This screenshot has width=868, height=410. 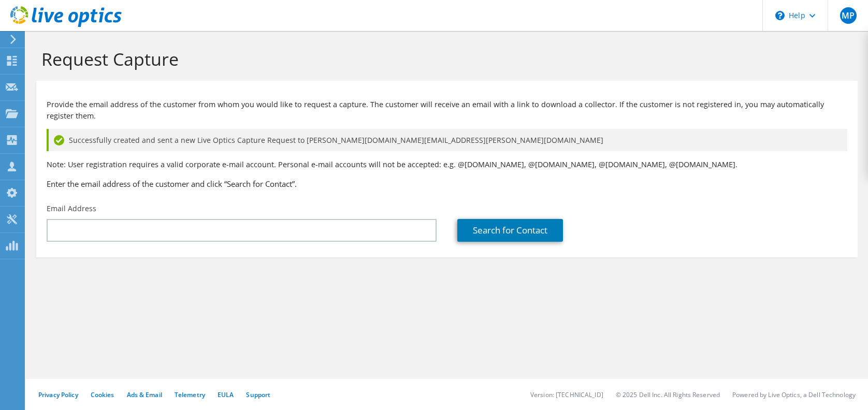 I want to click on p: Provide the email address of the customer from whom you would like to request a capture. The cust..., so click(x=447, y=111).